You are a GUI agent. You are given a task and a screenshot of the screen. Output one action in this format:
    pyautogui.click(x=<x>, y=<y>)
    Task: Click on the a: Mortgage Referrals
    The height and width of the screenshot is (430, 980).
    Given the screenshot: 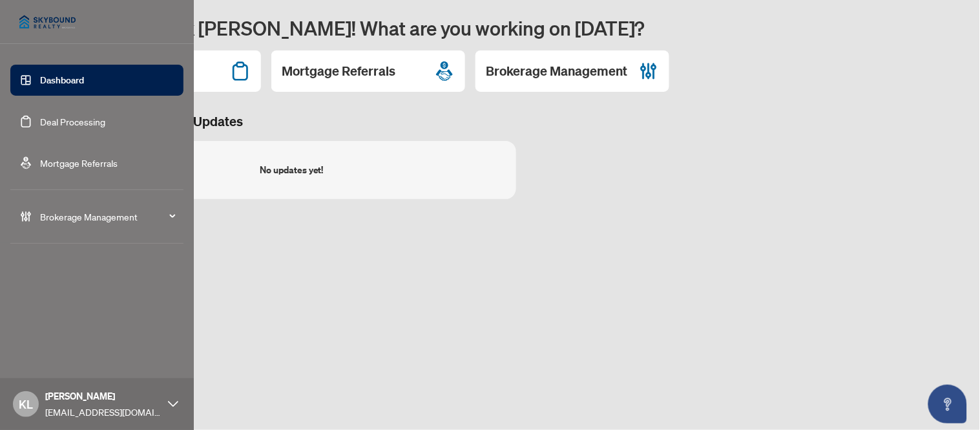 What is the action you would take?
    pyautogui.click(x=79, y=163)
    